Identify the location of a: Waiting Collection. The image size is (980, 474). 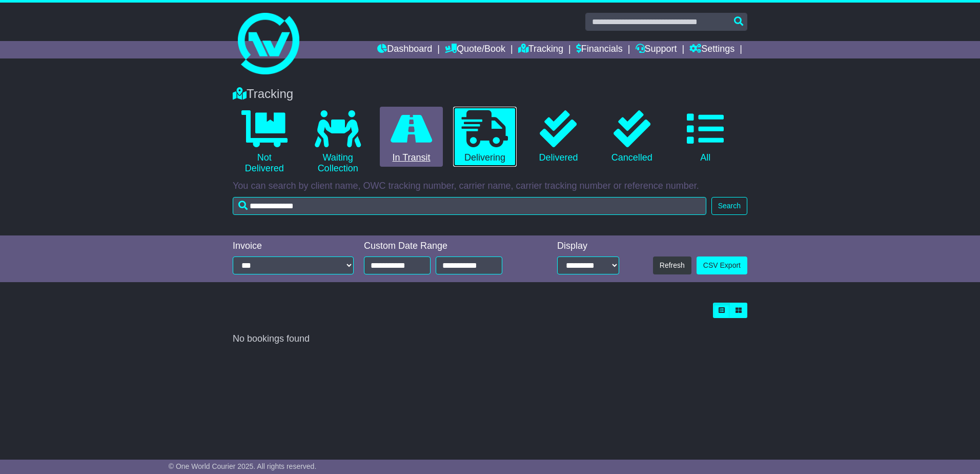
(337, 142).